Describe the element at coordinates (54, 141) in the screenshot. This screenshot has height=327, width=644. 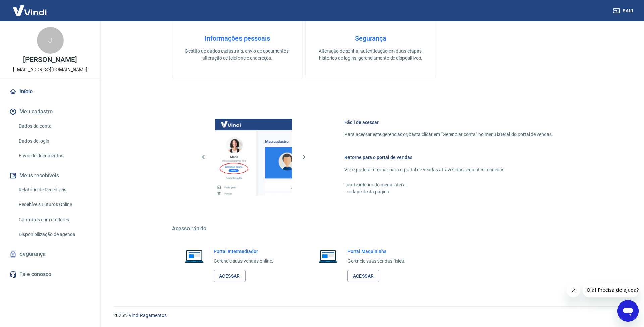
I see `a: Dados de login` at that location.